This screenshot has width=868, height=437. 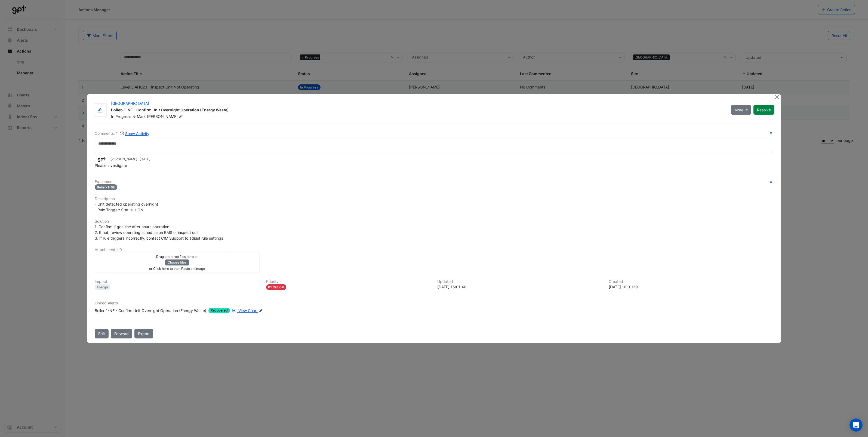 I want to click on small: Drag and drop files here or, so click(x=177, y=256).